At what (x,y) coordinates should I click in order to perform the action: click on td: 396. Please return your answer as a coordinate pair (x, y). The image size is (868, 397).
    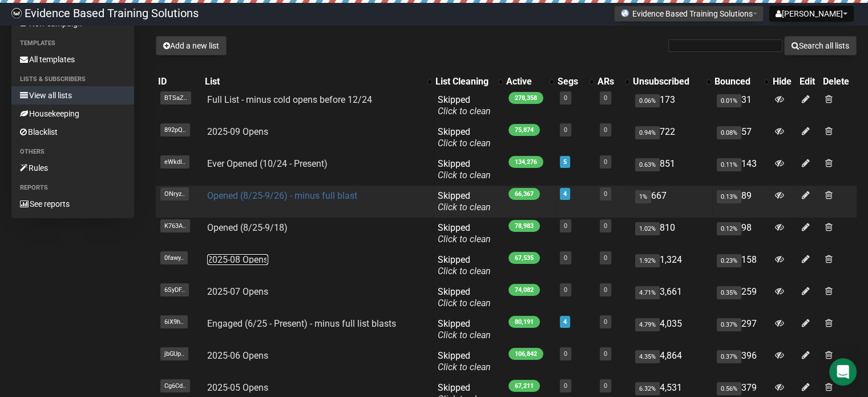
    Looking at the image, I should click on (741, 361).